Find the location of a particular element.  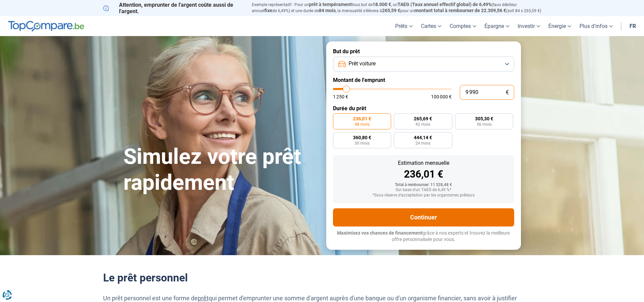

button: Prêt voiture is located at coordinates (423, 64).